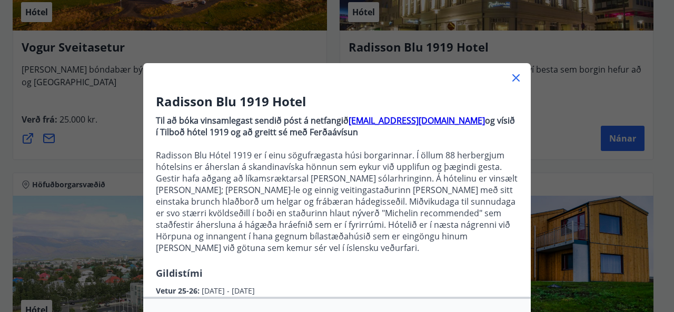  I want to click on span: Vetur 25-26 :, so click(179, 291).